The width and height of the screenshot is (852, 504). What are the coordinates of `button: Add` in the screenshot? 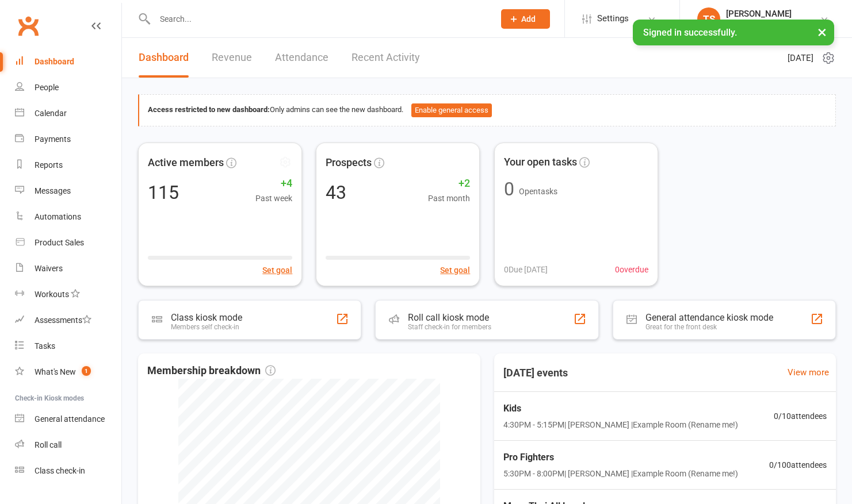 It's located at (525, 19).